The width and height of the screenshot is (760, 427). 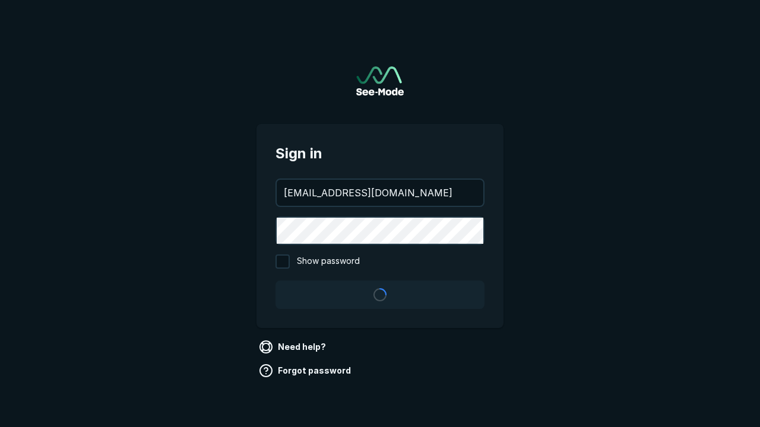 What do you see at coordinates (293, 347) in the screenshot?
I see `a: Need help?` at bounding box center [293, 347].